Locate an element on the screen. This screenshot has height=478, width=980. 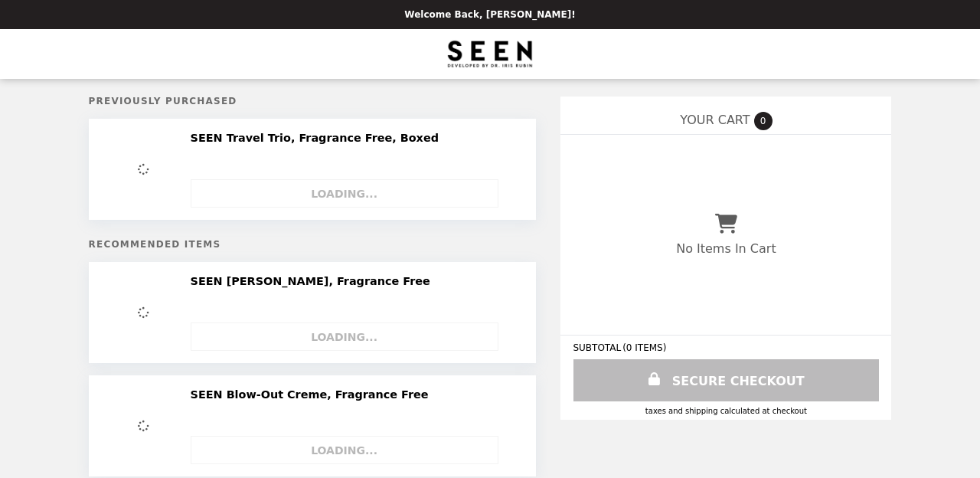
span: SUBTOTAL is located at coordinates (597, 347).